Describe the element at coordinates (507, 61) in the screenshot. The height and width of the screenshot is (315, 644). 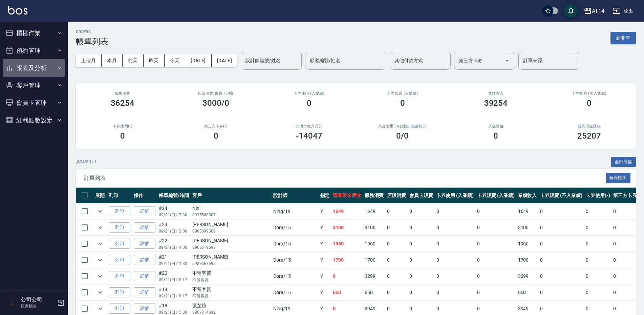
I see `button: Open` at that location.